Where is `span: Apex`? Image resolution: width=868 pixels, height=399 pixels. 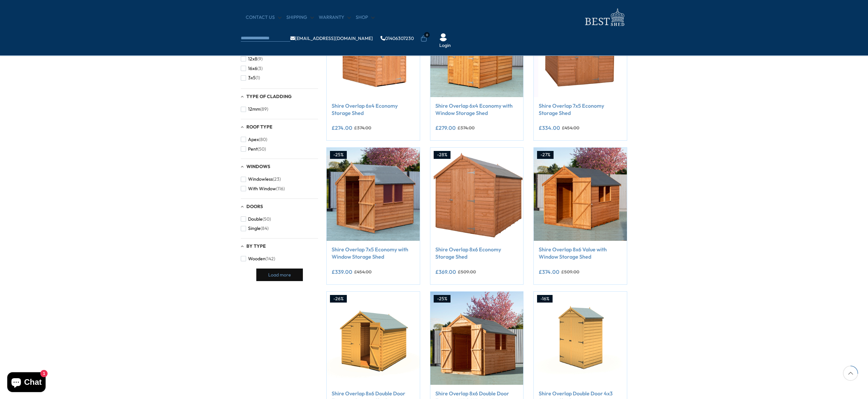
span: Apex is located at coordinates (253, 139).